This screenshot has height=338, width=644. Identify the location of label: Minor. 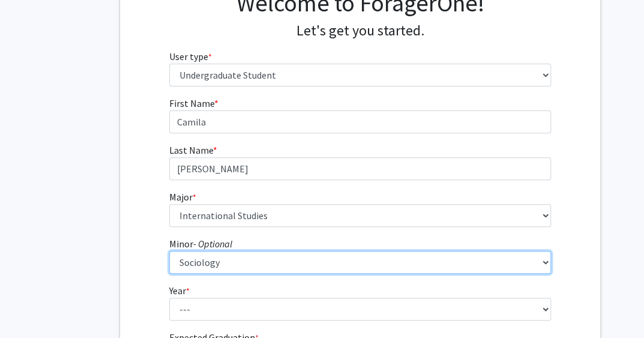
(200, 244).